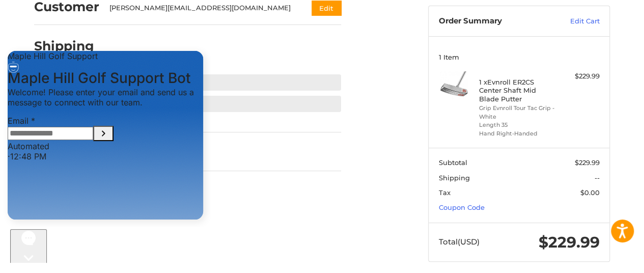 This screenshot has height=273, width=644. What do you see at coordinates (517, 90) in the screenshot?
I see `h4: 1 x Evnroll ER2CS Center Shaft Mid Blade Putter` at bounding box center [517, 90].